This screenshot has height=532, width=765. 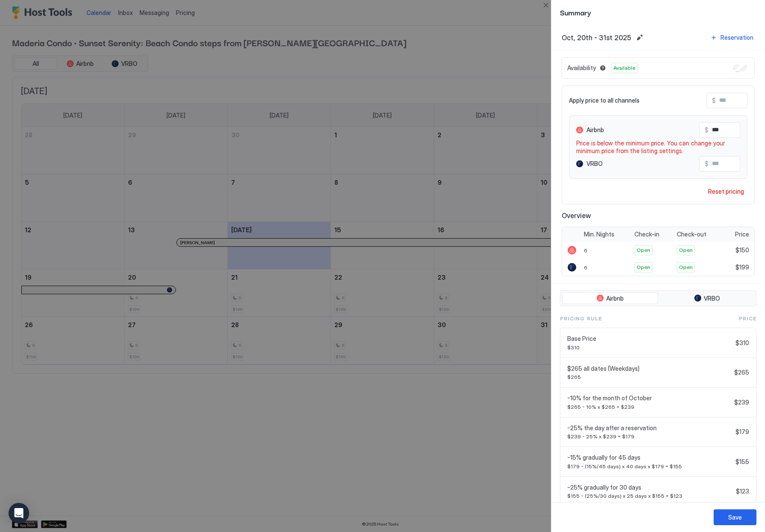 I want to click on div: Reset pricing, so click(x=726, y=192).